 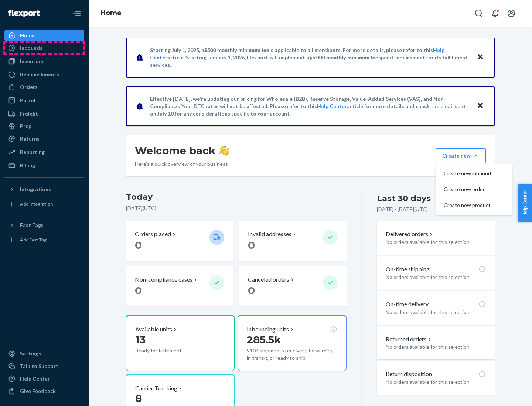 I want to click on img: hand-wave emoji, so click(x=223, y=151).